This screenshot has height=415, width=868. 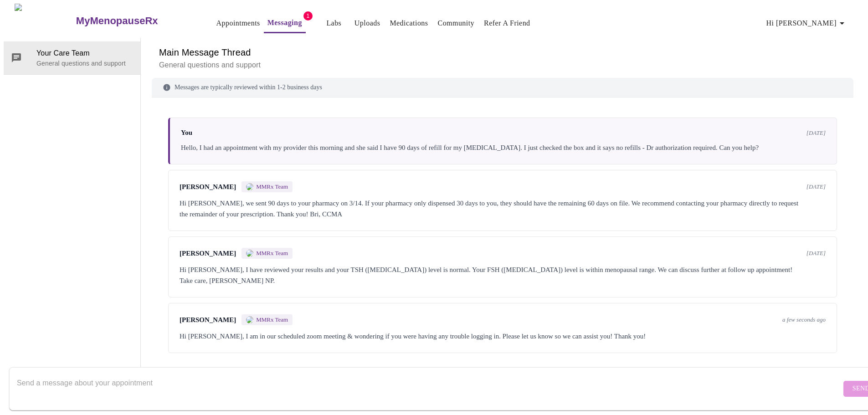 What do you see at coordinates (117, 21) in the screenshot?
I see `h3: MyMenopauseRx` at bounding box center [117, 21].